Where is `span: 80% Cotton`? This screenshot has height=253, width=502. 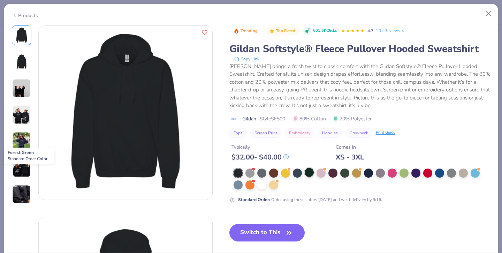
span: 80% Cotton is located at coordinates (309, 119).